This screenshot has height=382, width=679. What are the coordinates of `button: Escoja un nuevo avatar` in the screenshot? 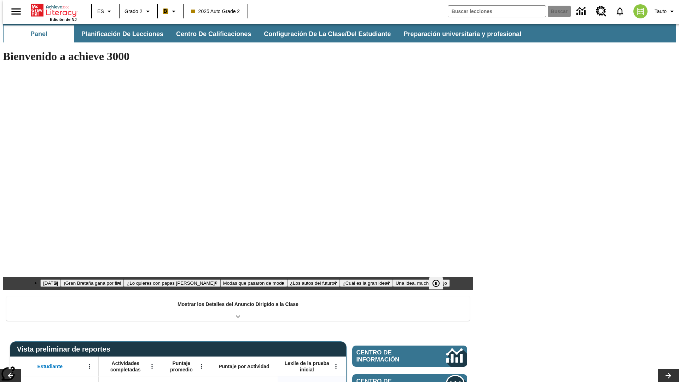 It's located at (640, 11).